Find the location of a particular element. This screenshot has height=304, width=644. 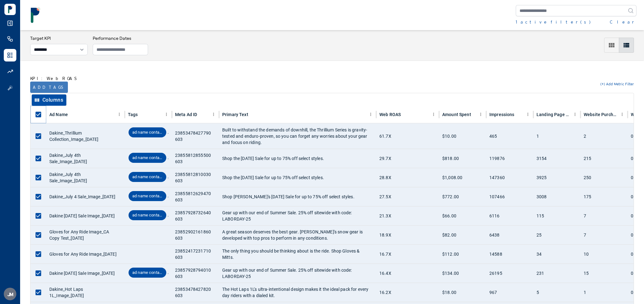

button: Clear is located at coordinates (623, 22).